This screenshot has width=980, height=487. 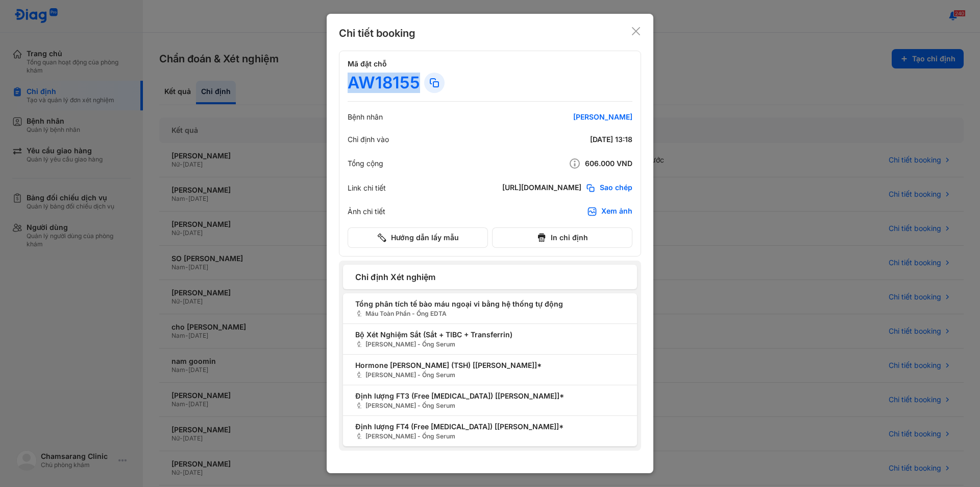 What do you see at coordinates (418, 238) in the screenshot?
I see `button: Hướng dẫn lấy mẫu` at bounding box center [418, 238].